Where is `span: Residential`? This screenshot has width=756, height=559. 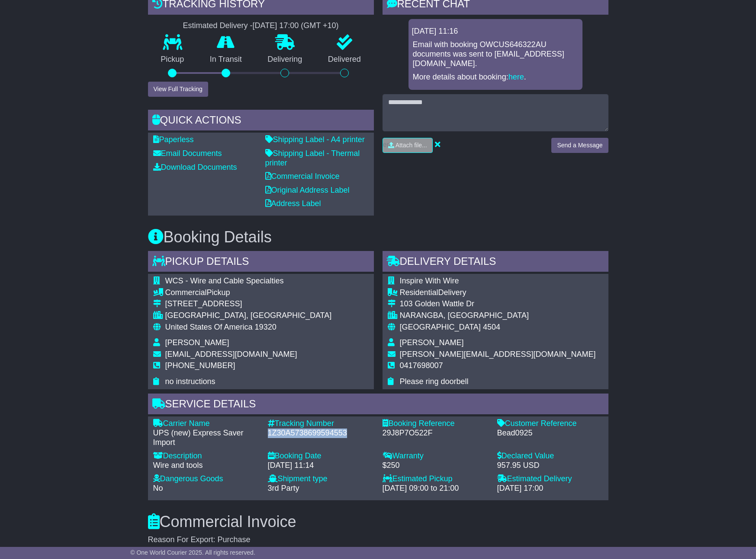
span: Residential is located at coordinates (419, 293).